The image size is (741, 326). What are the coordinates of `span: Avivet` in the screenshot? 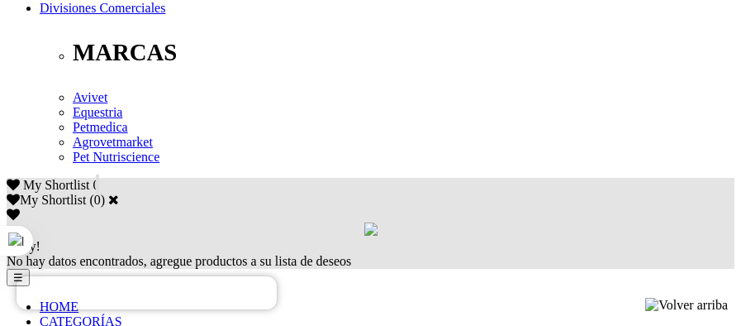 It's located at (90, 97).